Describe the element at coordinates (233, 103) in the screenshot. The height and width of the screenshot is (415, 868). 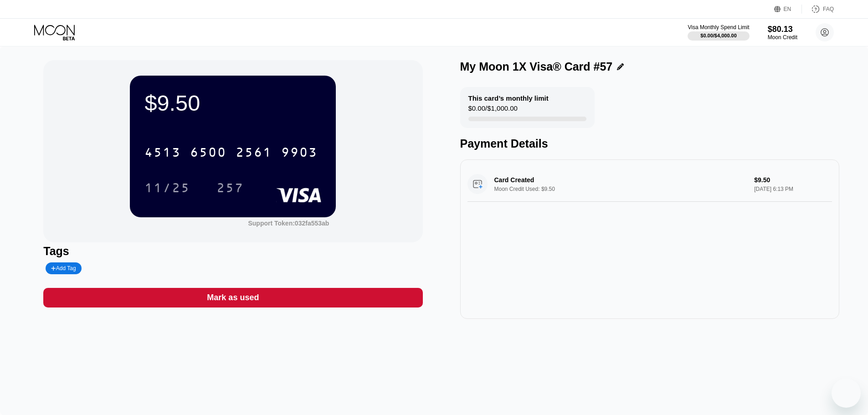
I see `div: $9.50` at that location.